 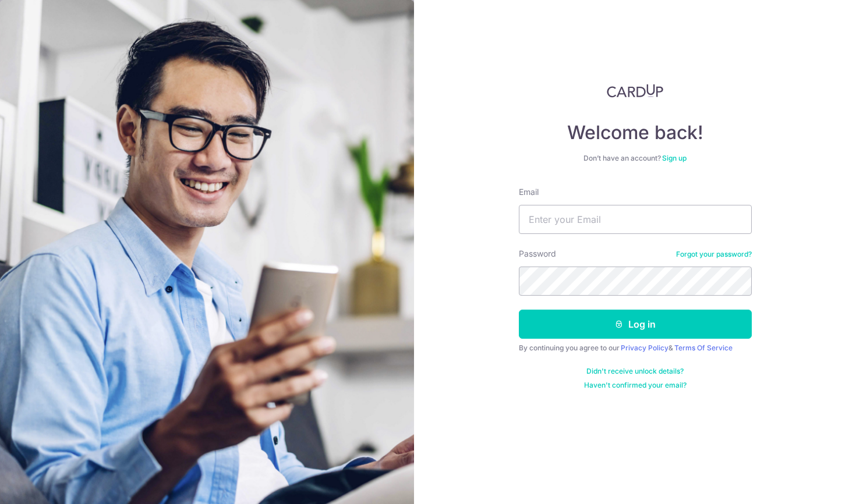 I want to click on a: Didn't receive unlock details?, so click(x=635, y=371).